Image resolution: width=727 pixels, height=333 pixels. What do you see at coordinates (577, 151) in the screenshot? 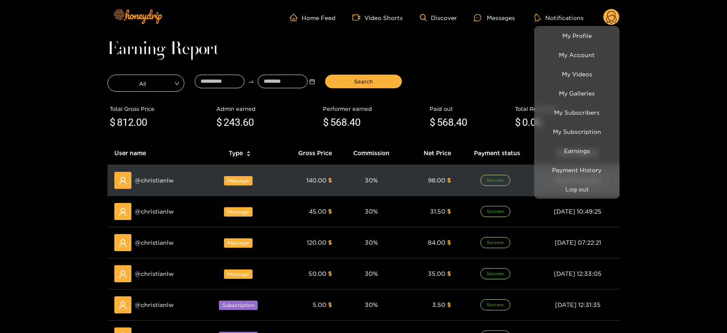
I see `a: Earnings` at bounding box center [577, 151].